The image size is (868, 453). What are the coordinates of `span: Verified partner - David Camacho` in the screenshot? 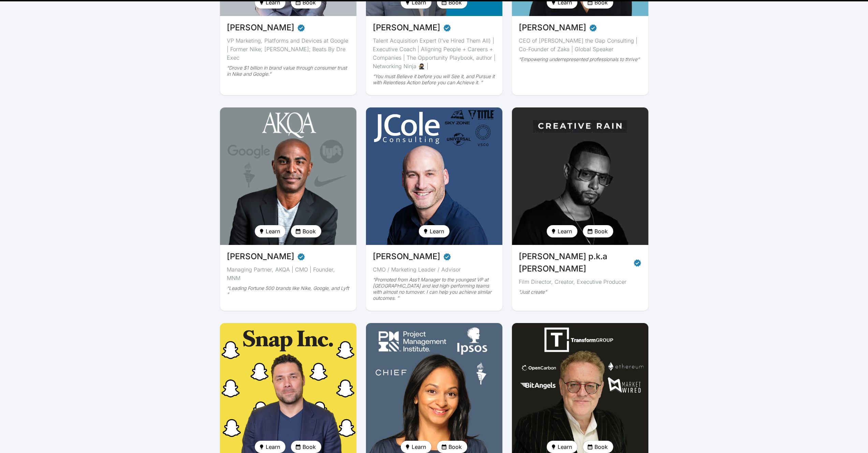 It's located at (447, 28).